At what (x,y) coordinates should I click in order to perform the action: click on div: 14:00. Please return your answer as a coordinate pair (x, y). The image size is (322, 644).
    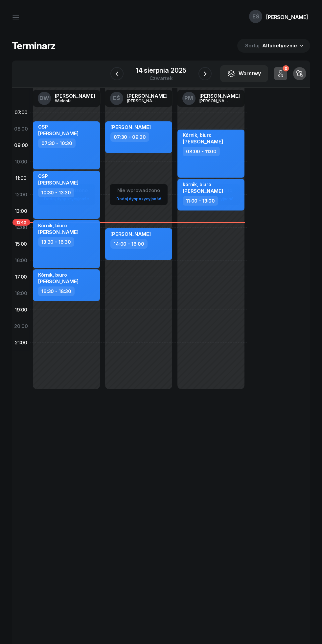
    Looking at the image, I should click on (21, 227).